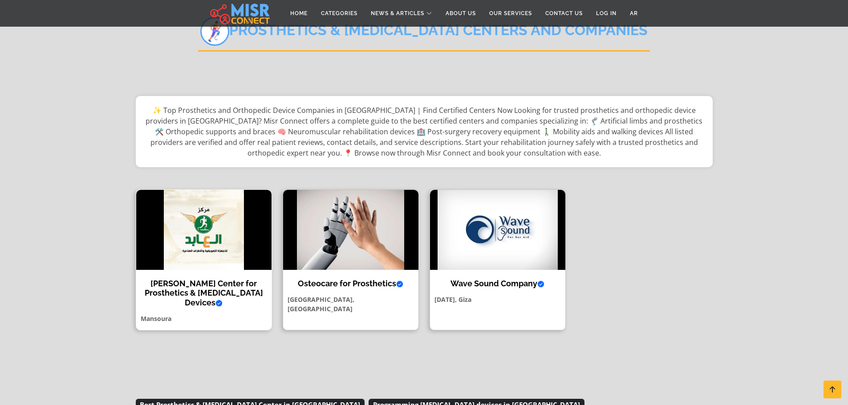 The image size is (848, 405). What do you see at coordinates (634, 13) in the screenshot?
I see `a: AR` at bounding box center [634, 13].